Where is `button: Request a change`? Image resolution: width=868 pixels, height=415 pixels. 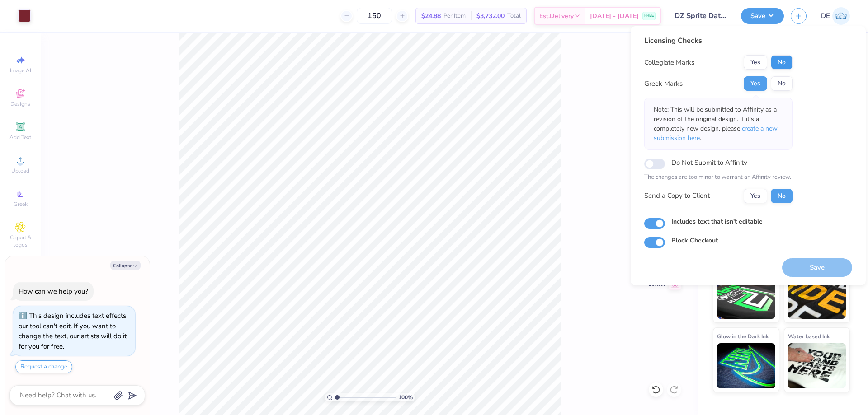
button: Request a change is located at coordinates (44, 366).